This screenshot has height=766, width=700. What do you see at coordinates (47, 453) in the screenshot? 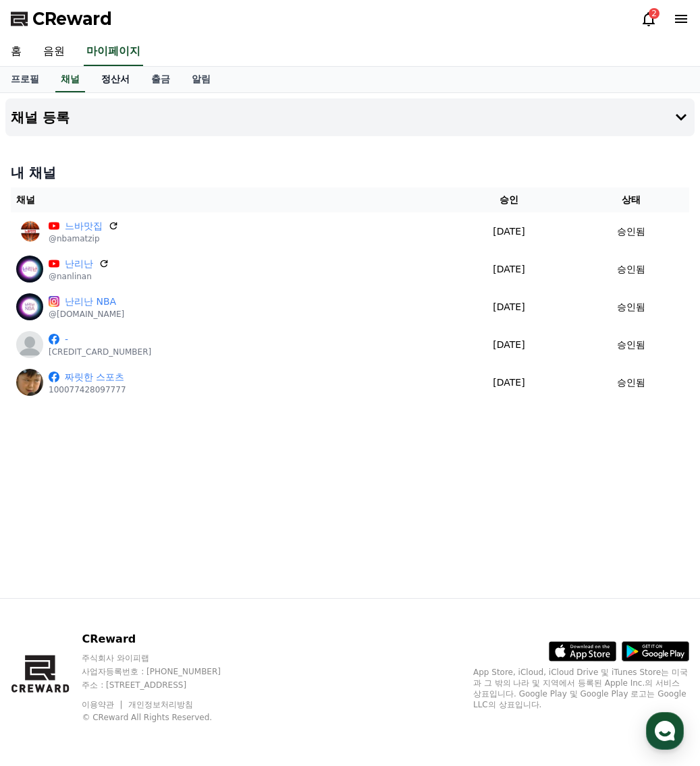
I see `span: 홈` at bounding box center [47, 453].